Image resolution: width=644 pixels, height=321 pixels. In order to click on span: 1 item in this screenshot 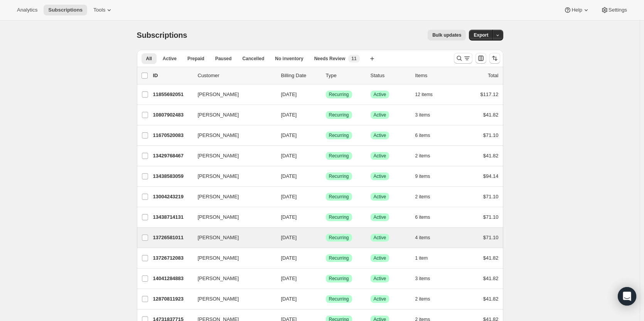, I will do `click(421, 258)`.